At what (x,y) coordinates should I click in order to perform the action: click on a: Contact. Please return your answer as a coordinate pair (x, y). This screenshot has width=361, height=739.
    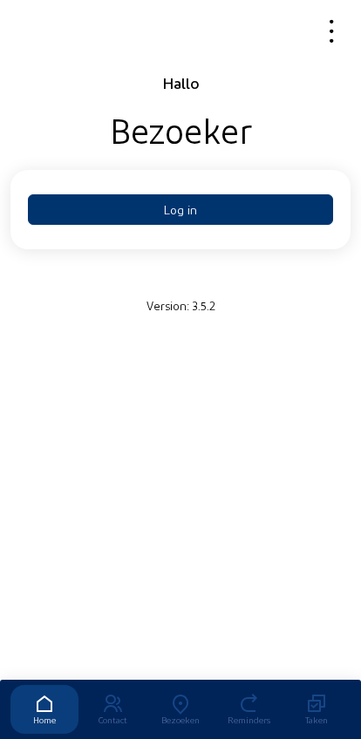
    Looking at the image, I should click on (112, 710).